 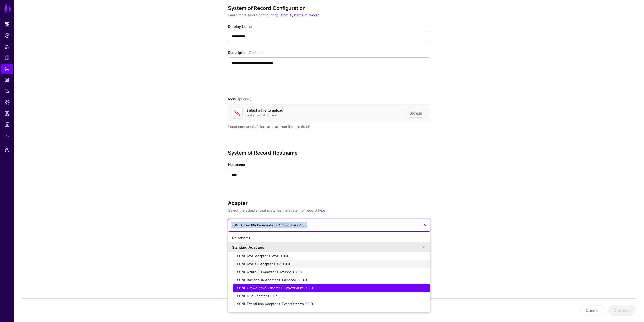 I want to click on span: SGNL GitHub Adapter > GitHub-1.0.0, so click(x=267, y=311).